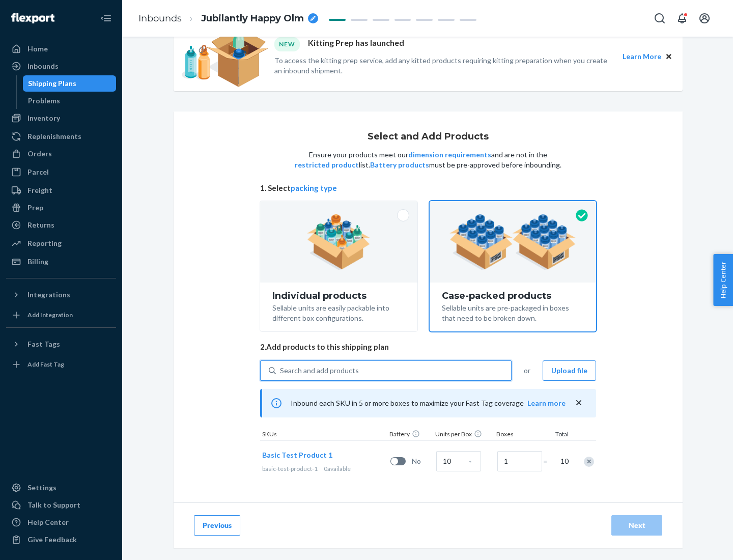 The image size is (733, 560). I want to click on div: Integrations, so click(49, 295).